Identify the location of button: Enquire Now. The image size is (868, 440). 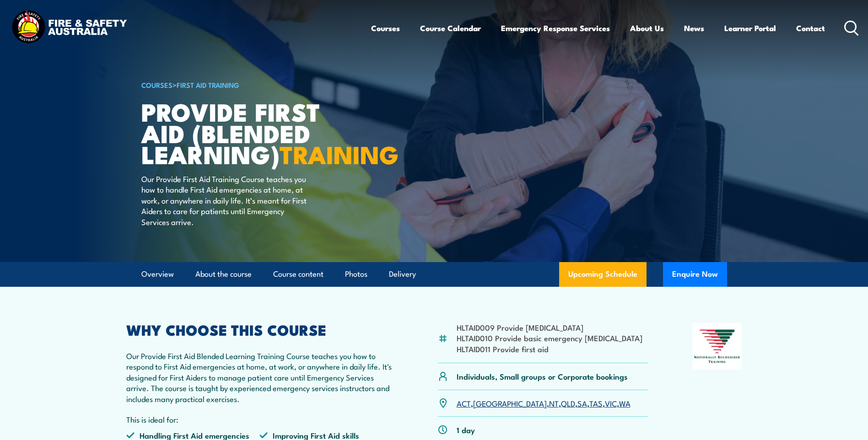
(695, 274).